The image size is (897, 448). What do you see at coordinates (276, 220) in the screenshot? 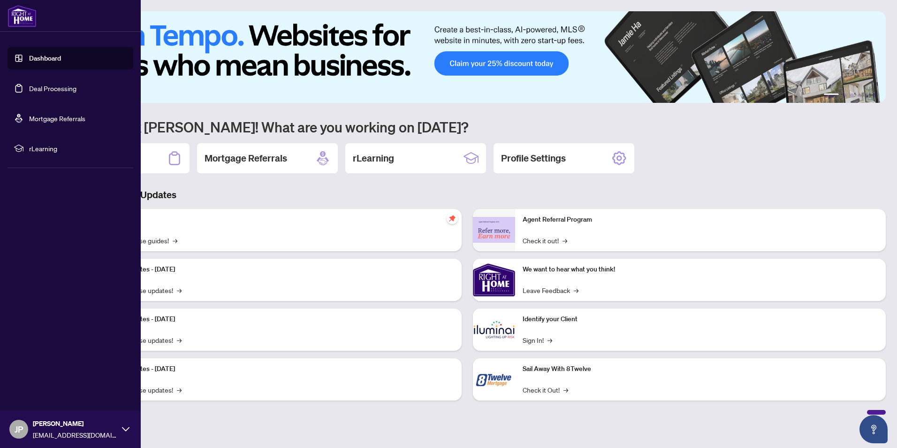
I see `p: Self-Help` at bounding box center [276, 220].